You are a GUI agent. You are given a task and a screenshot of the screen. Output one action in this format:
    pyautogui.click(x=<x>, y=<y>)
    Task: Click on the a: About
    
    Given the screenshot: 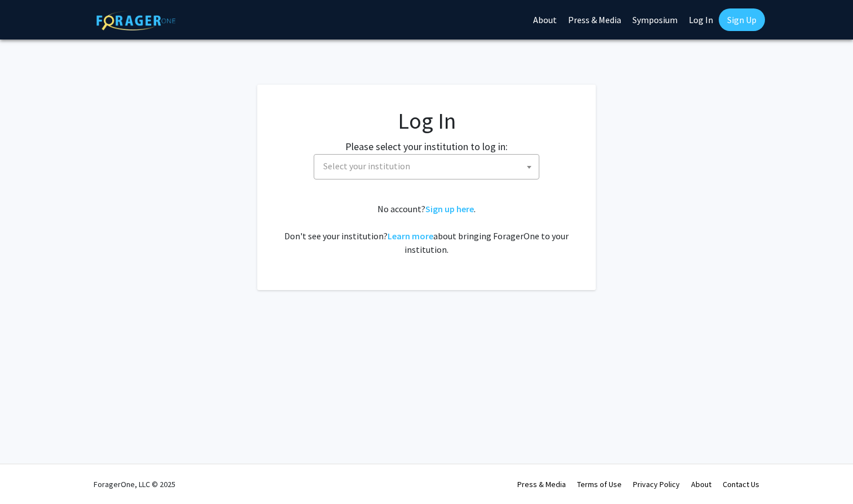 What is the action you would take?
    pyautogui.click(x=701, y=484)
    